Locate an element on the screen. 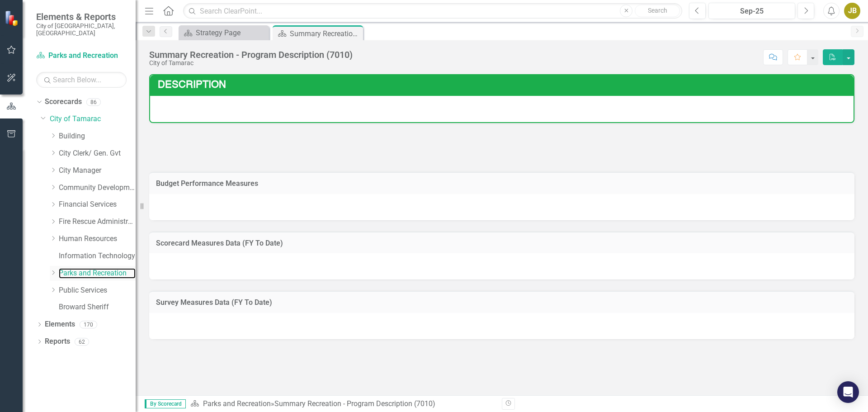 This screenshot has width=868, height=412. h3: Scorecard Measures Data (FY To Date) is located at coordinates (502, 243).